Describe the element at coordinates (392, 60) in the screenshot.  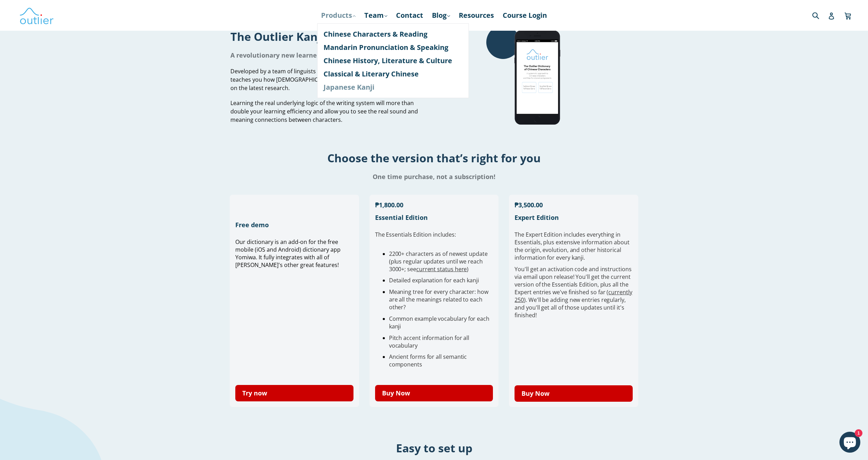
I see `a: Chinese History, Literature & Culture` at that location.